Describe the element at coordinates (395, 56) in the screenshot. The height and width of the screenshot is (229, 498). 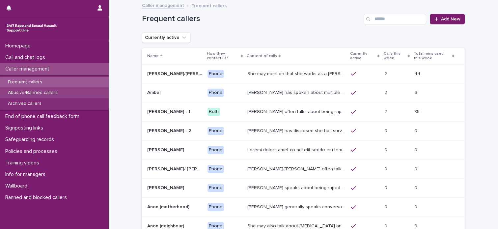
I see `p: Calls this week` at that location.